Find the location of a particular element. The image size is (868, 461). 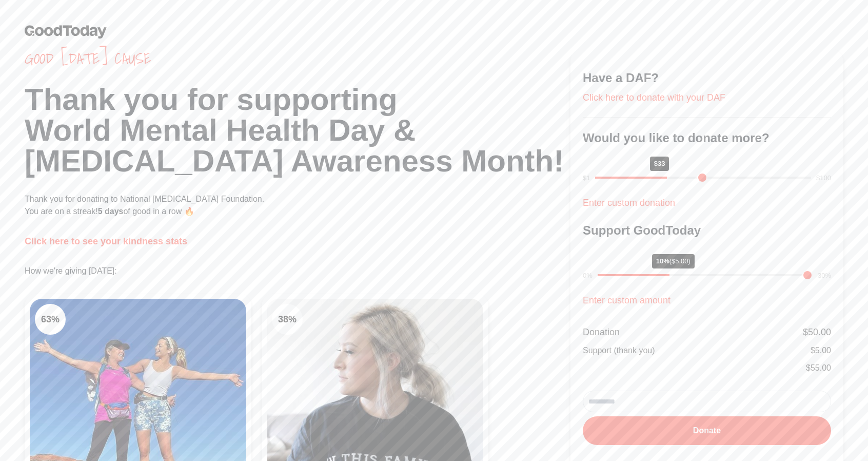

div: $1 is located at coordinates (586, 178).